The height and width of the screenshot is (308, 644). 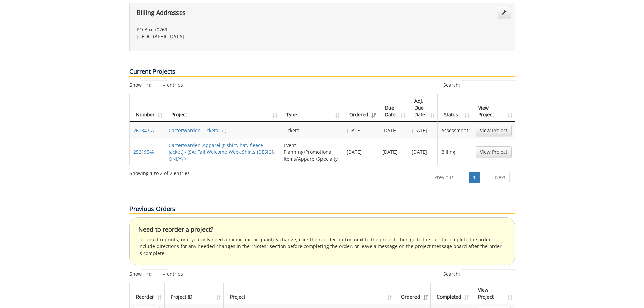 I want to click on a: 260347-A, so click(x=144, y=130).